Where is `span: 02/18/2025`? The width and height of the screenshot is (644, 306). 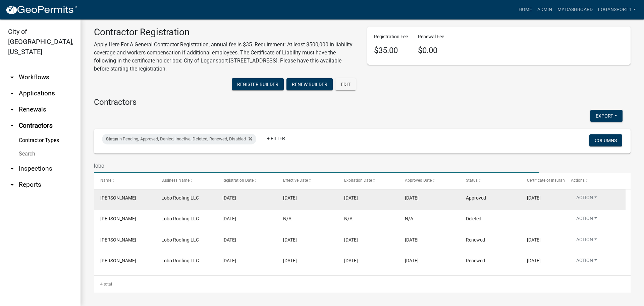 span: 02/18/2025 is located at coordinates (229, 198).